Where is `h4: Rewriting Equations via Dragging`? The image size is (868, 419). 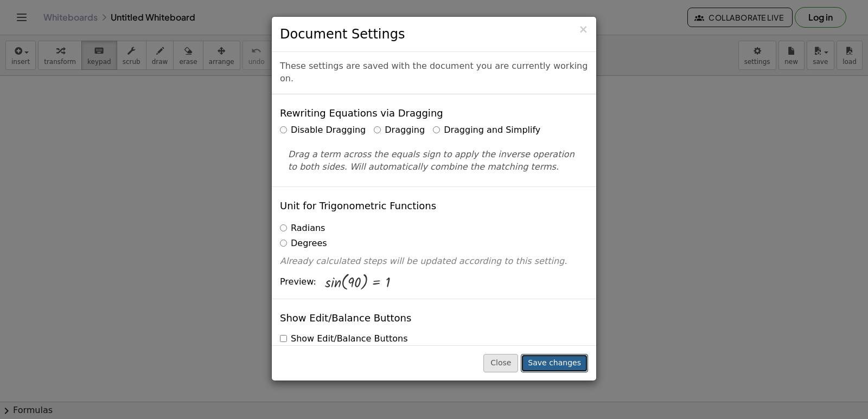 h4: Rewriting Equations via Dragging is located at coordinates (361, 114).